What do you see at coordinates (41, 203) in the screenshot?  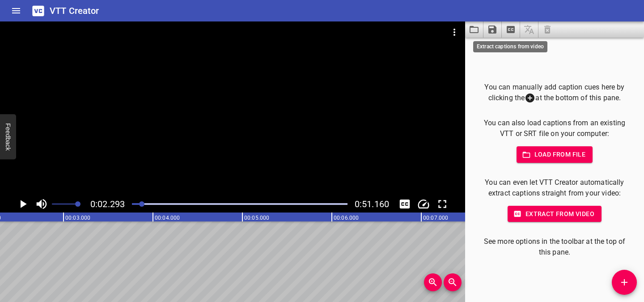 I see `button: Toggle mute` at bounding box center [41, 203].